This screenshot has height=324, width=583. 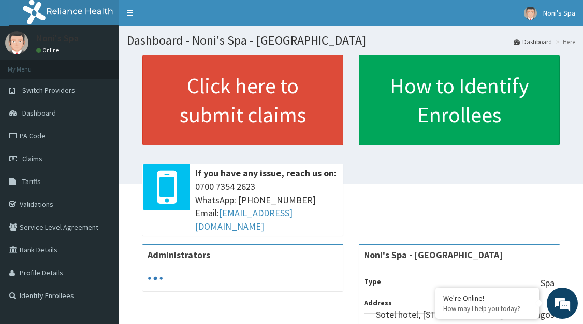 What do you see at coordinates (32, 158) in the screenshot?
I see `span: Claims` at bounding box center [32, 158].